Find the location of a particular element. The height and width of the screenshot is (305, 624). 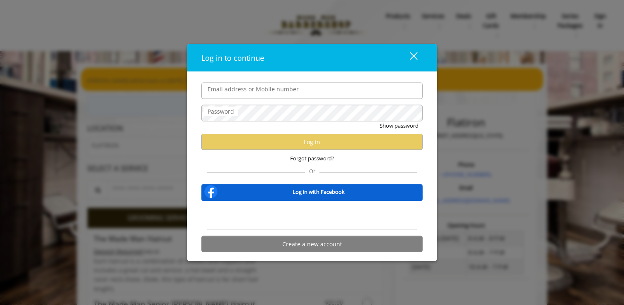

div: close dialog is located at coordinates (409, 57).